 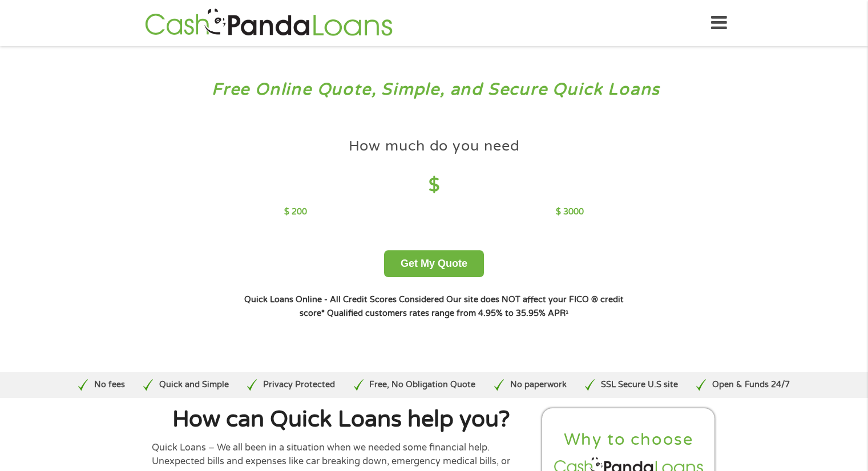 I want to click on p: Privacy Protected, so click(x=299, y=385).